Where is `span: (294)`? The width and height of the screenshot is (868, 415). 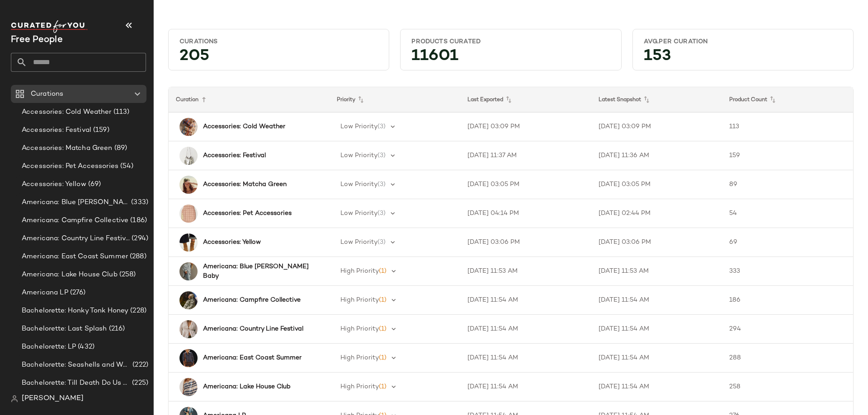 span: (294) is located at coordinates (139, 239).